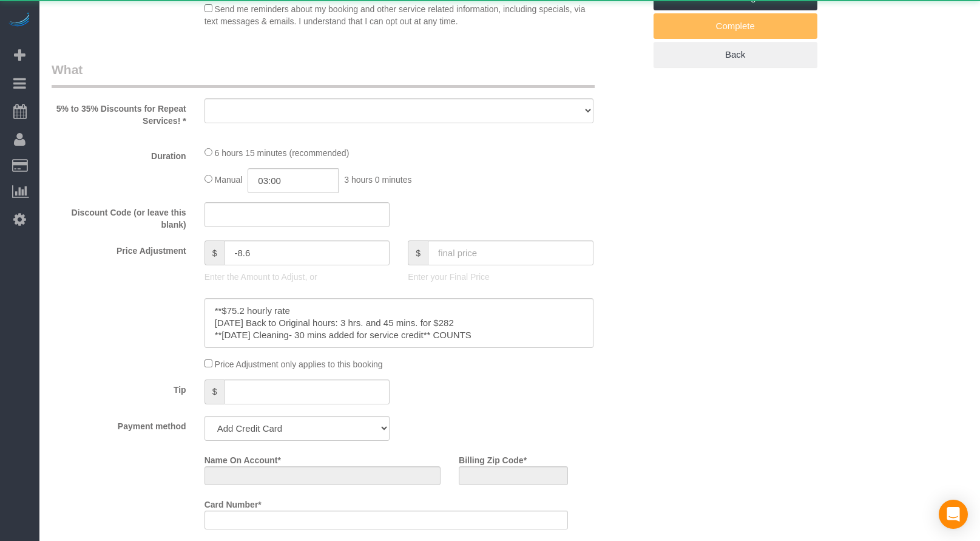 The height and width of the screenshot is (541, 980). What do you see at coordinates (395, 15) in the screenshot?
I see `span: Send me reminders about my booking and other service related information, including specials, via...` at bounding box center [395, 15].